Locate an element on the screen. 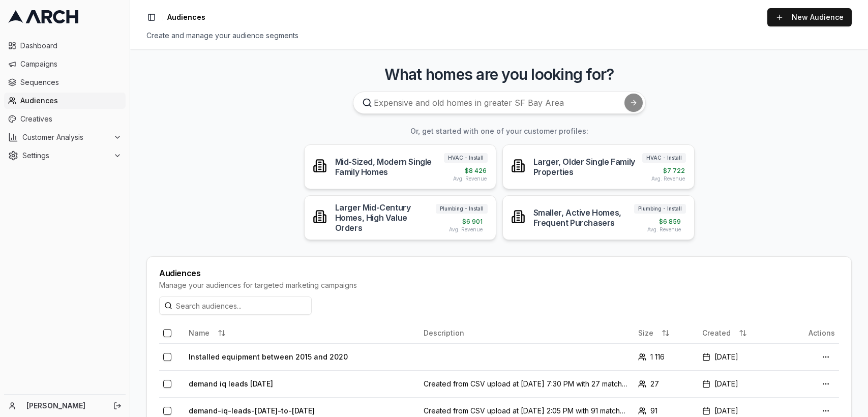 This screenshot has width=868, height=417. a: Dashboard is located at coordinates (64, 46).